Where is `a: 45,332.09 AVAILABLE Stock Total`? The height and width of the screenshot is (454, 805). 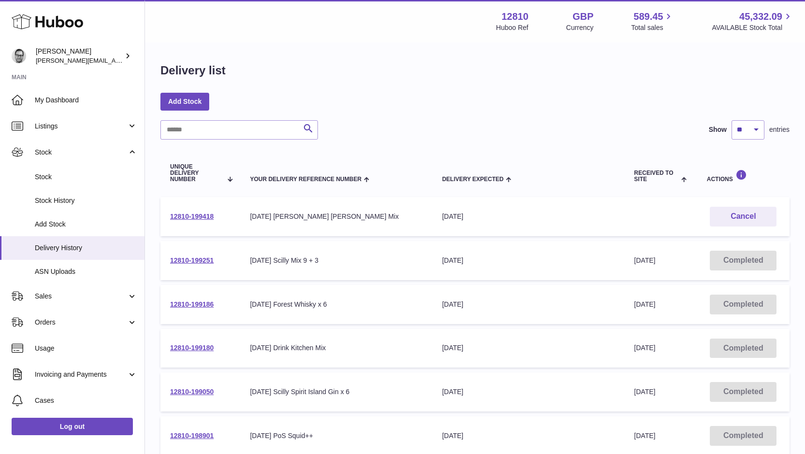
a: 45,332.09 AVAILABLE Stock Total is located at coordinates (752, 21).